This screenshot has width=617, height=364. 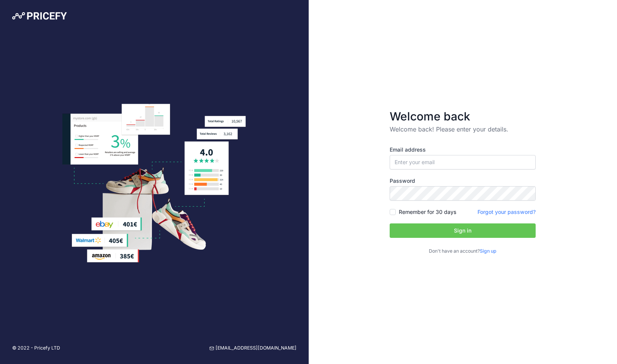 What do you see at coordinates (36, 348) in the screenshot?
I see `p: © 2022 - Pricefy LTD` at bounding box center [36, 348].